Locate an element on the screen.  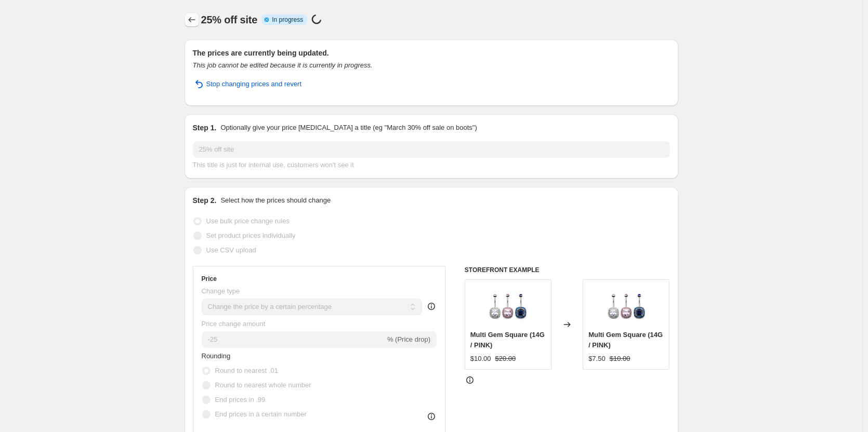
div: $7.50 is located at coordinates (597, 359).